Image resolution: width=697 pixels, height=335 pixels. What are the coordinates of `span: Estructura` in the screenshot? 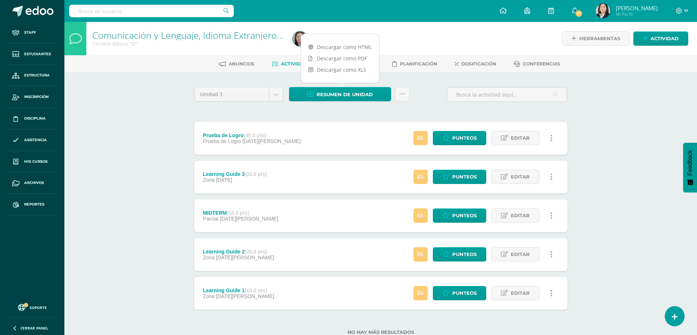 It's located at (37, 75).